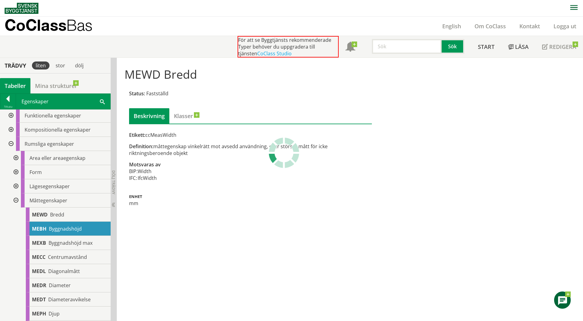  Describe the element at coordinates (49, 25) in the screenshot. I see `p: CoClass` at that location.